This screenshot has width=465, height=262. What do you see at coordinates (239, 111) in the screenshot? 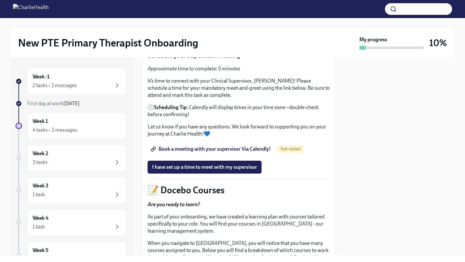
I see `p: 🕒 : Calendly will display times in your time zone—double-check before confirming!` at bounding box center [239, 111].